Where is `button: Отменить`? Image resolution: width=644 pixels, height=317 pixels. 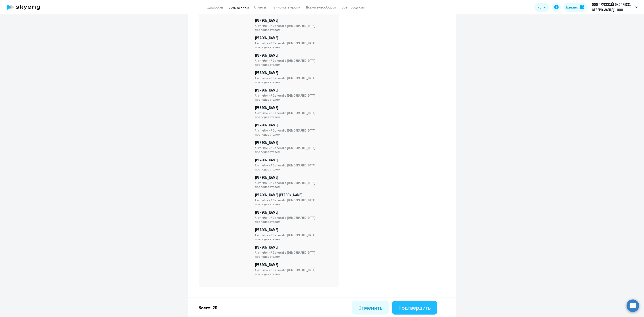
button: Отменить is located at coordinates (370, 308).